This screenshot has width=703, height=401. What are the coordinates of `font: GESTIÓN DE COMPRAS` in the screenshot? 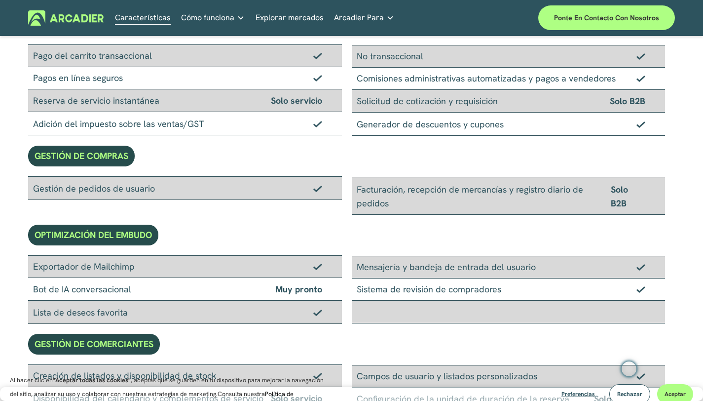 It's located at (81, 155).